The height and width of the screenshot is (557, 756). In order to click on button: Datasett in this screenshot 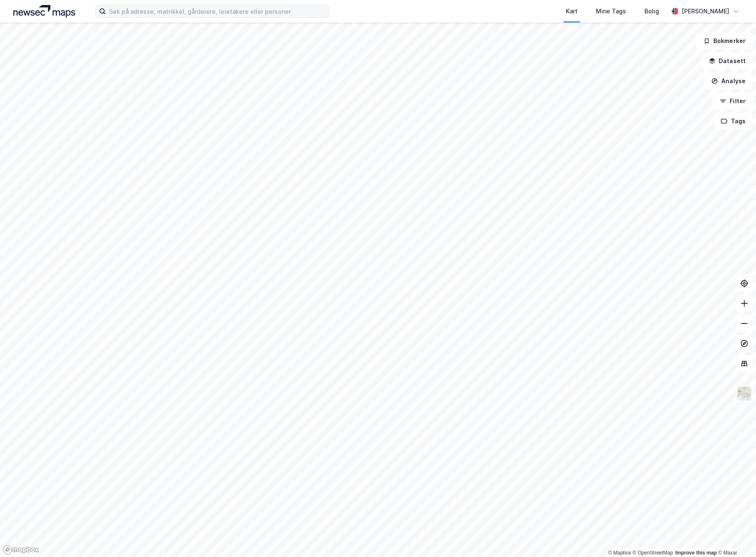, I will do `click(727, 61)`.